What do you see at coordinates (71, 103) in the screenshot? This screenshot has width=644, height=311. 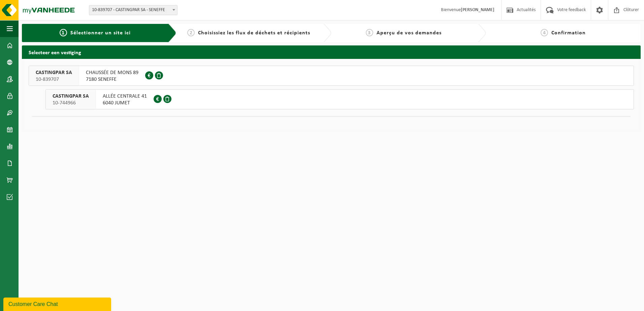 I see `span: 10-744966` at bounding box center [71, 103].